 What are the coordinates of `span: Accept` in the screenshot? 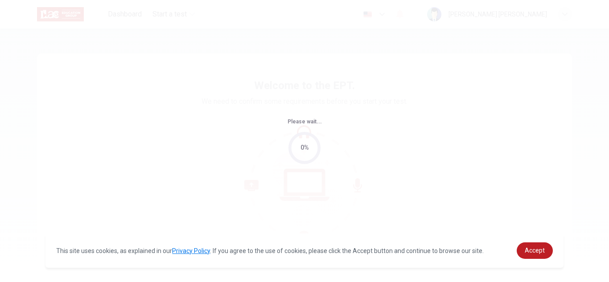 It's located at (535, 251).